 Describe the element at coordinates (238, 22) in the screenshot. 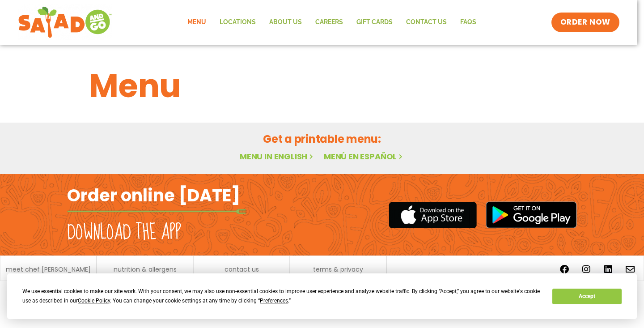

I see `a: Locations` at that location.